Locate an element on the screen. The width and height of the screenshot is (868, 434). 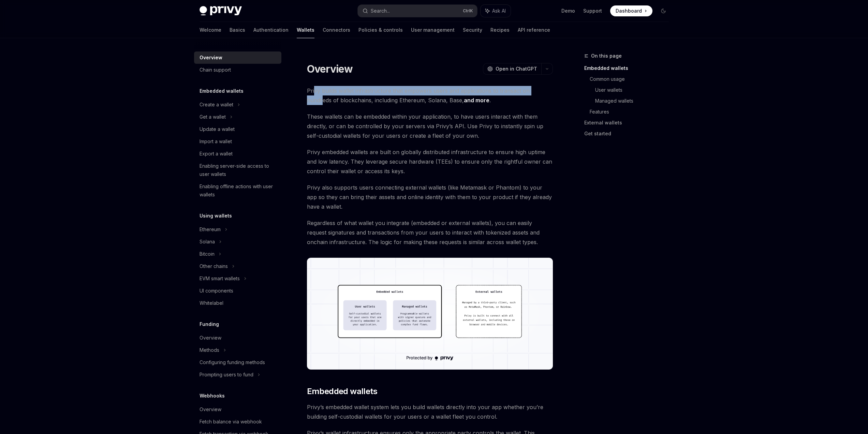
div: Enabling offline actions with user wallets is located at coordinates (238, 191).